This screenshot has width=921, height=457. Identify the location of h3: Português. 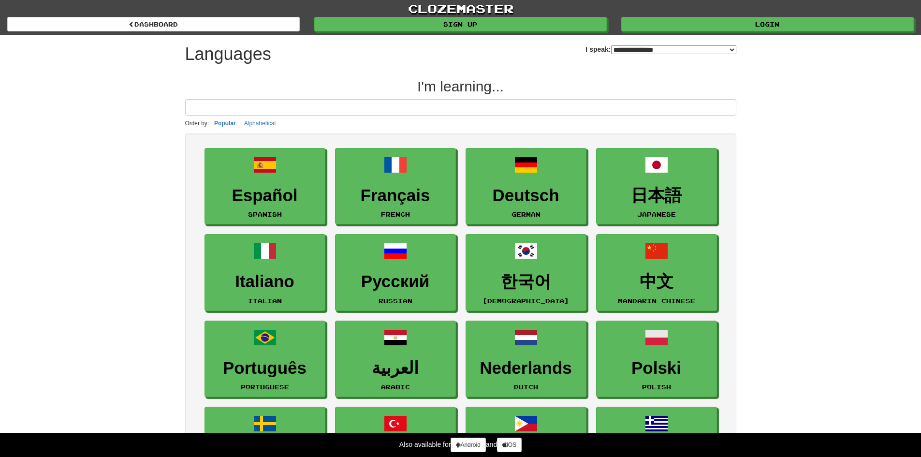
(265, 368).